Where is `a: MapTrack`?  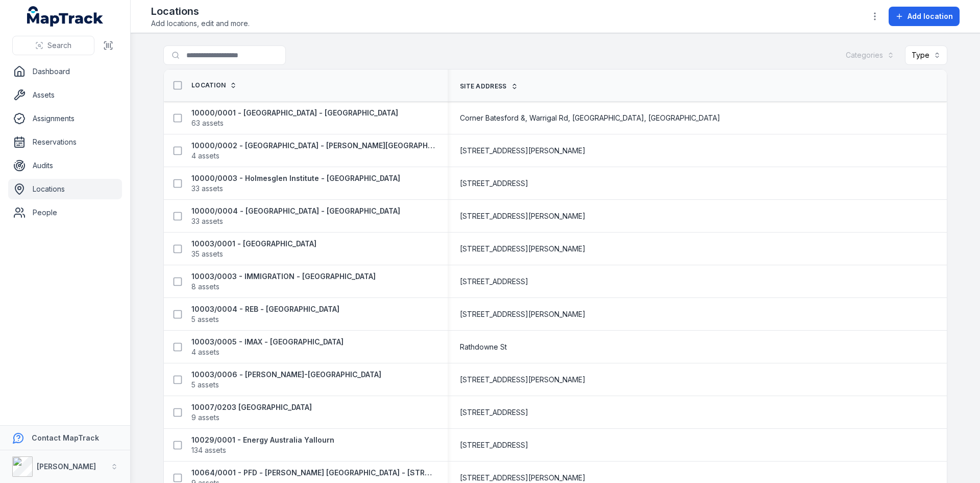 a: MapTrack is located at coordinates (65, 16).